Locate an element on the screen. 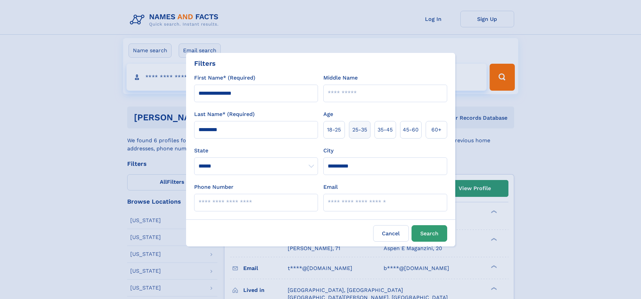 This screenshot has width=641, height=299. span: 18‑25 is located at coordinates (334, 130).